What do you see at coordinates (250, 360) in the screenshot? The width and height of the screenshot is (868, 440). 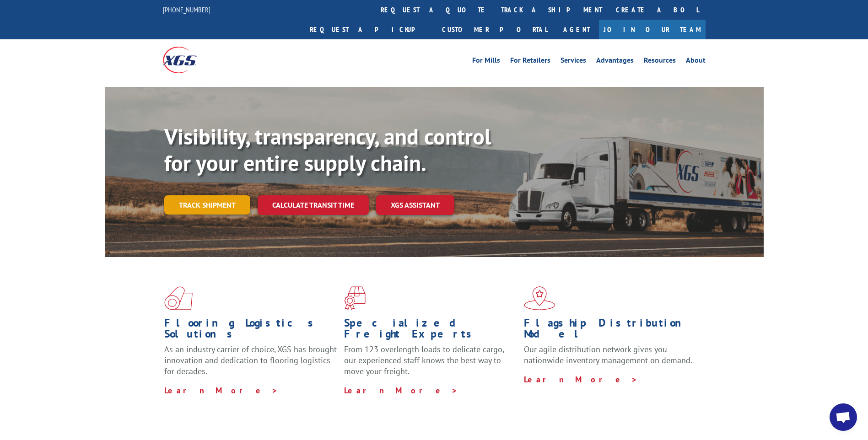 I see `span: As an industry carrier of choice, XGS has brought innovation and dedication to flooring logistics...` at bounding box center [250, 360].